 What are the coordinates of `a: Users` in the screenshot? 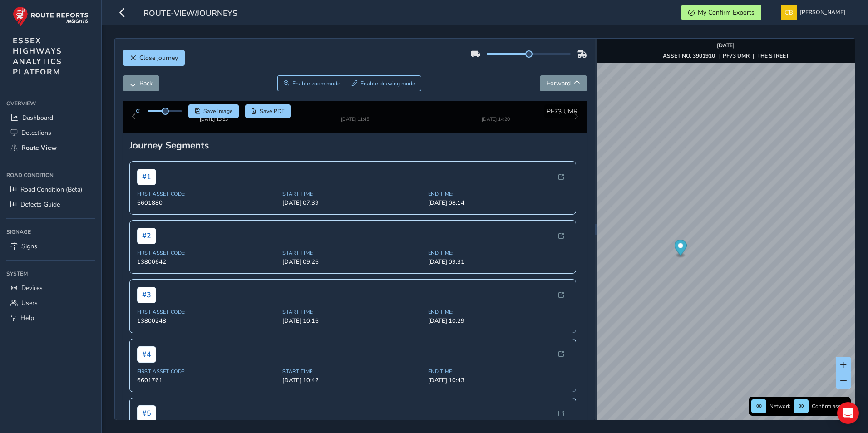 It's located at (51, 303).